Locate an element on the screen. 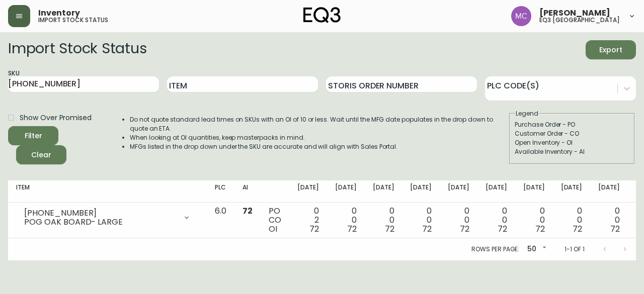 This screenshot has width=644, height=294. button: Clear is located at coordinates (41, 155).